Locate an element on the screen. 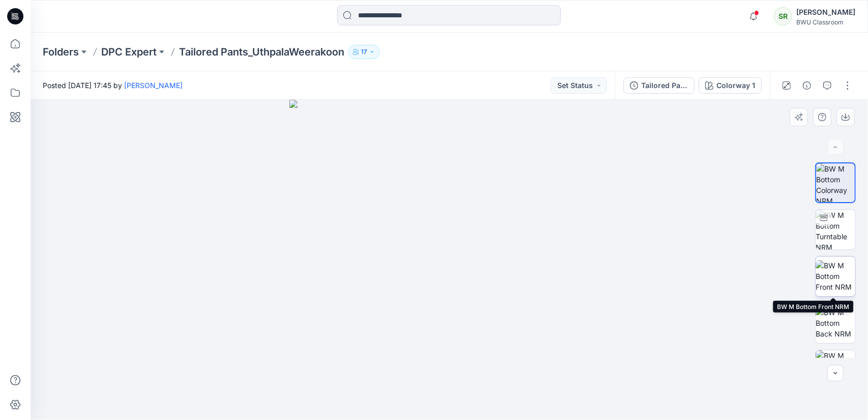 This screenshot has height=420, width=868. p: Folders is located at coordinates (61, 52).